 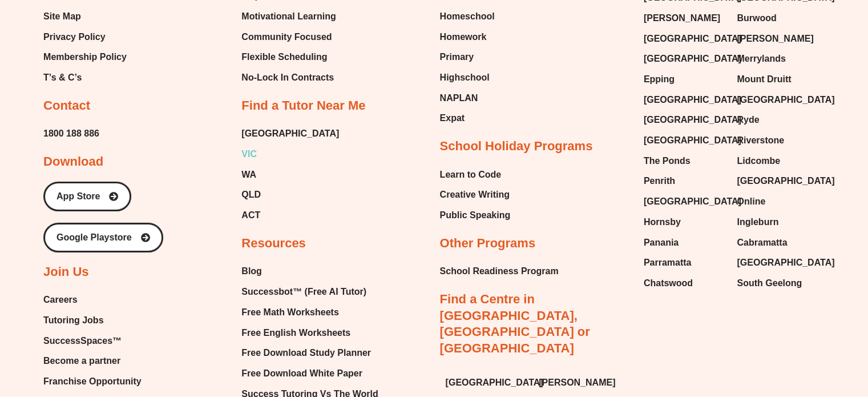 I want to click on a: Ingleburn, so click(x=778, y=222).